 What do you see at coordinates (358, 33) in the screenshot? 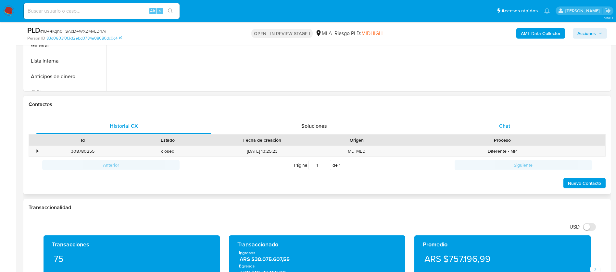
I see `span: Riesgo PLD:` at bounding box center [358, 33].